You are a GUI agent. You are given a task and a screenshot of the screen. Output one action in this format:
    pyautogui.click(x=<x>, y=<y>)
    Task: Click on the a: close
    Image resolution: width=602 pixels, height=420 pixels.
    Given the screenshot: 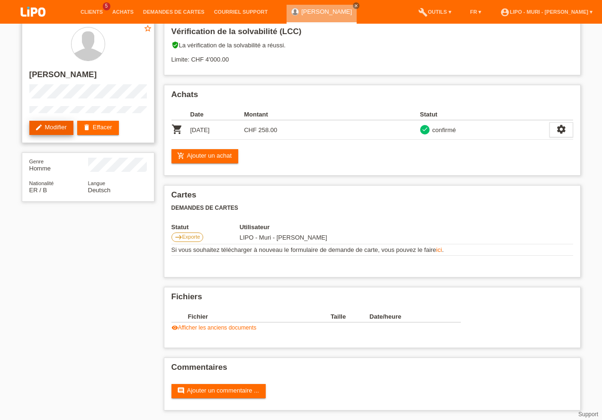 What is the action you would take?
    pyautogui.click(x=356, y=6)
    